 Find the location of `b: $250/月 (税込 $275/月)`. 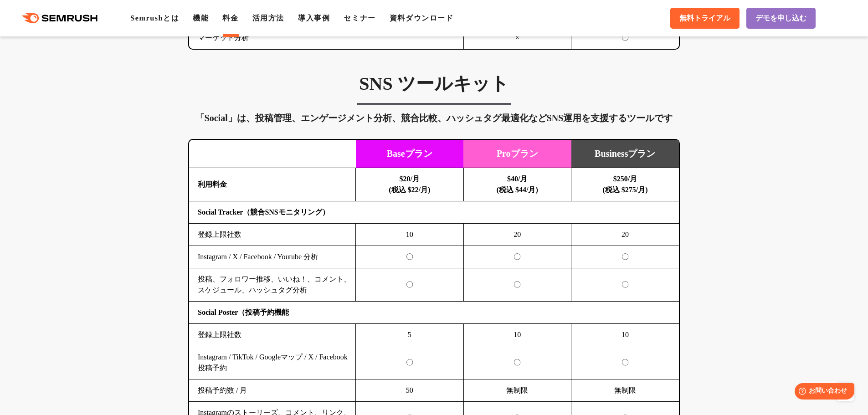

b: $250/月 (税込 $275/月) is located at coordinates (625, 184).